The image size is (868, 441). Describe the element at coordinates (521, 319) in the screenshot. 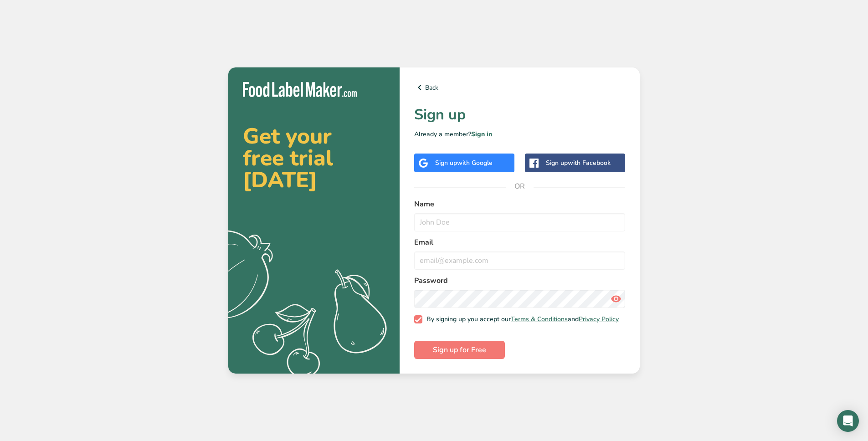

I see `span: By signing up you accept our and` at that location.